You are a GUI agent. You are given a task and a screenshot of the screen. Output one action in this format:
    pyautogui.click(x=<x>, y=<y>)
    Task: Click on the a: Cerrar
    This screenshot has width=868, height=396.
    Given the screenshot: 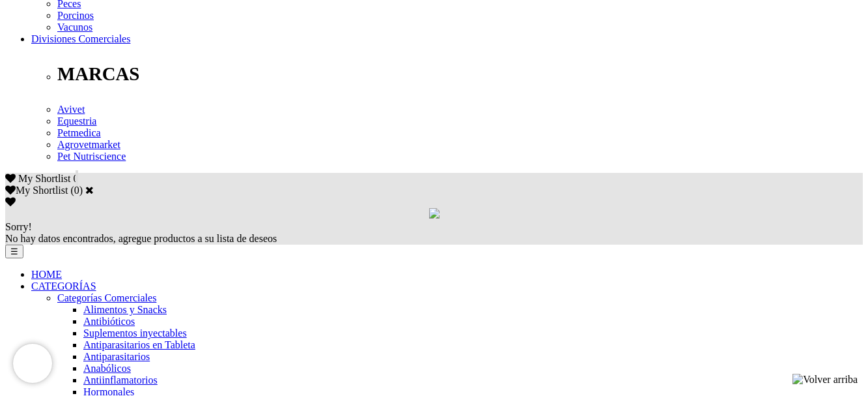 What is the action you would take?
    pyautogui.click(x=89, y=190)
    